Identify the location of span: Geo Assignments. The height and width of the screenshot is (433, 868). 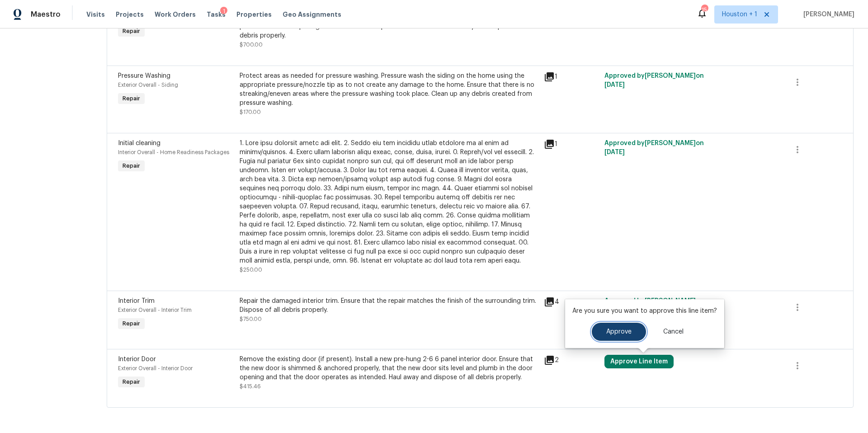
(312, 14).